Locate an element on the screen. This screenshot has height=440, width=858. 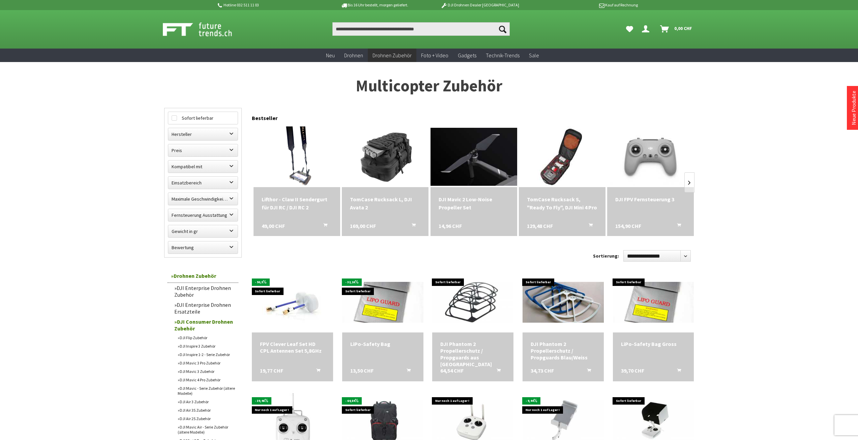
span: Drohnen Zubehör is located at coordinates (392, 55).